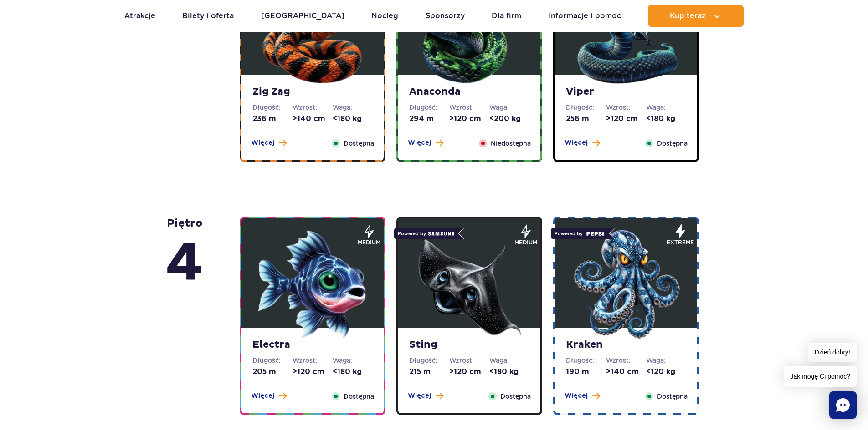  Describe the element at coordinates (626, 284) in the screenshot. I see `img: 683e9df96f1c7957131151.png` at that location.